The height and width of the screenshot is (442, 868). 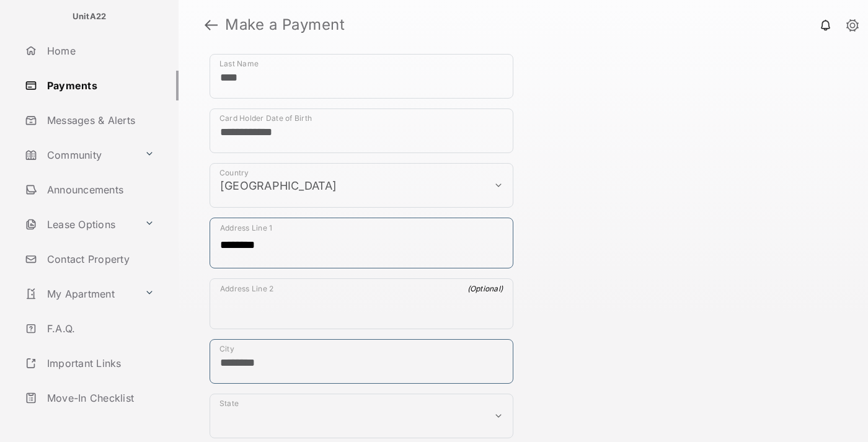 I want to click on div: payment_method_screening[postal_addresses][addressLine2], so click(x=362, y=304).